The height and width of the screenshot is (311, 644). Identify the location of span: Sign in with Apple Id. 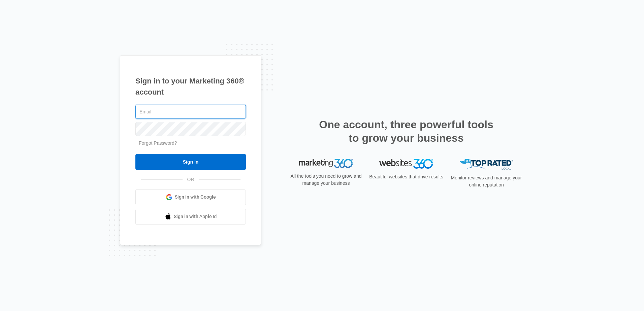
(195, 217).